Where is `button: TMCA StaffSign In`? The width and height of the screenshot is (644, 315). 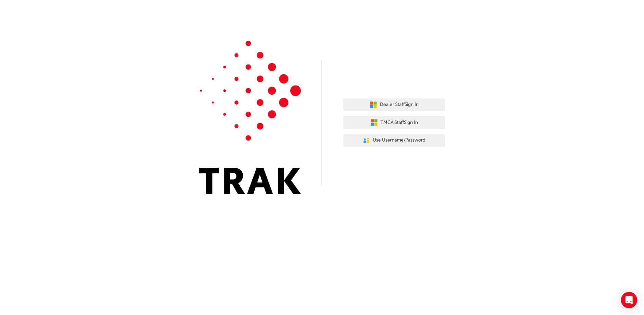
button: TMCA StaffSign In is located at coordinates (394, 122).